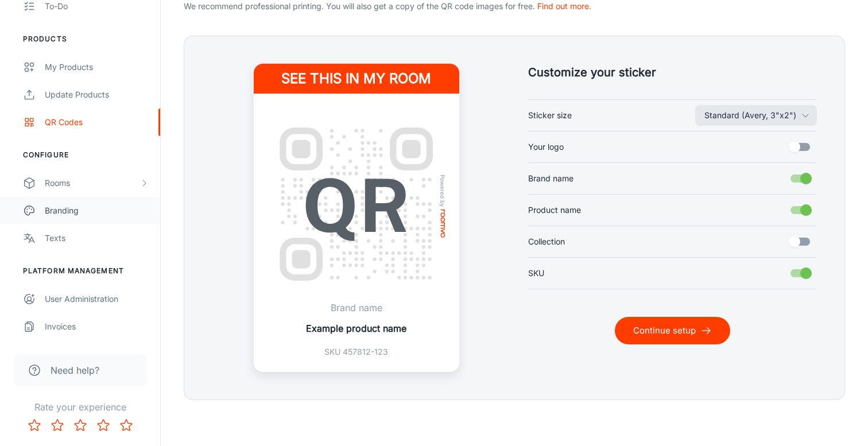 This screenshot has width=868, height=446. Describe the element at coordinates (92, 183) in the screenshot. I see `div: Rooms` at that location.